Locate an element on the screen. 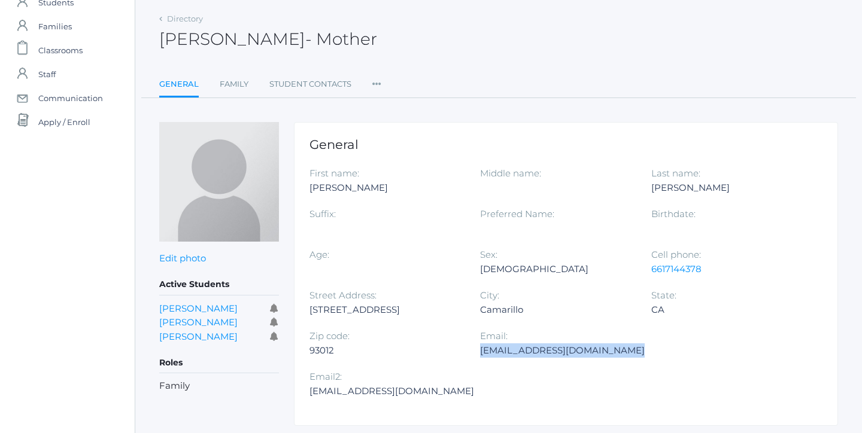 This screenshot has height=433, width=862. li: Family is located at coordinates (219, 386).